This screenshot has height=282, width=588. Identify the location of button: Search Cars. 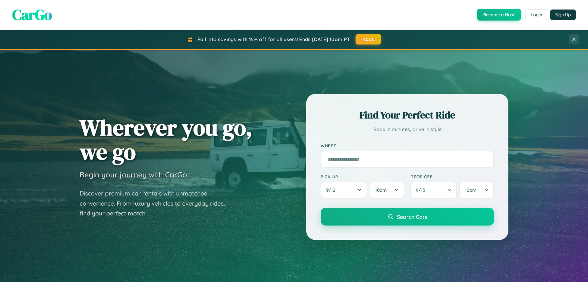
(408, 216).